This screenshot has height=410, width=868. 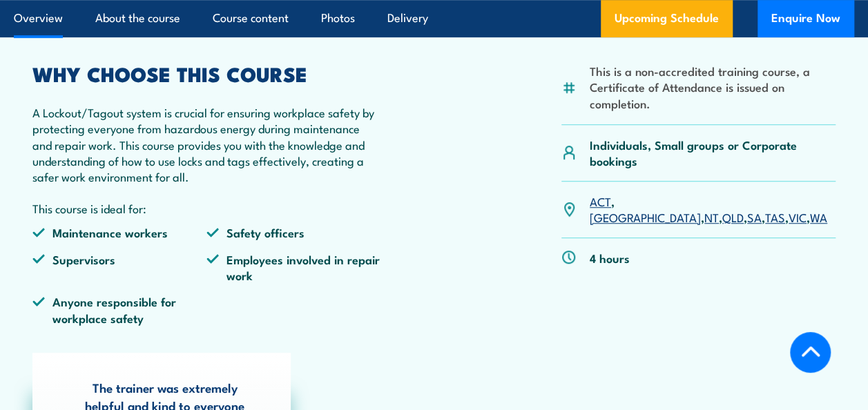 I want to click on li: Safety officers, so click(x=293, y=232).